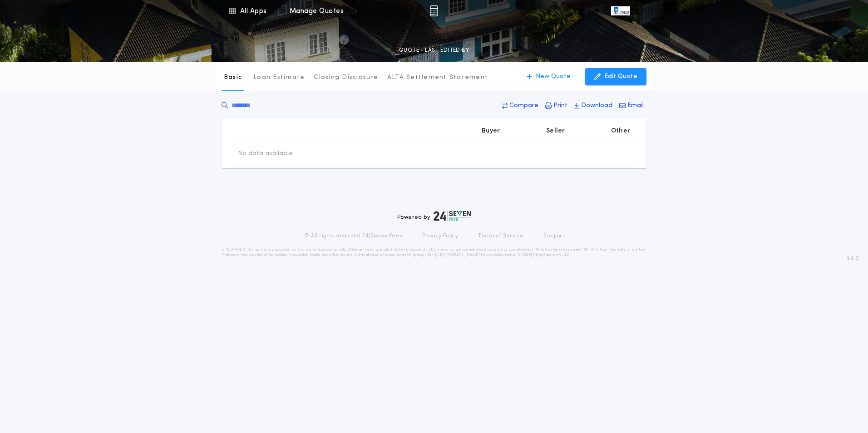 The width and height of the screenshot is (868, 433). What do you see at coordinates (560, 106) in the screenshot?
I see `p: Print` at bounding box center [560, 106].